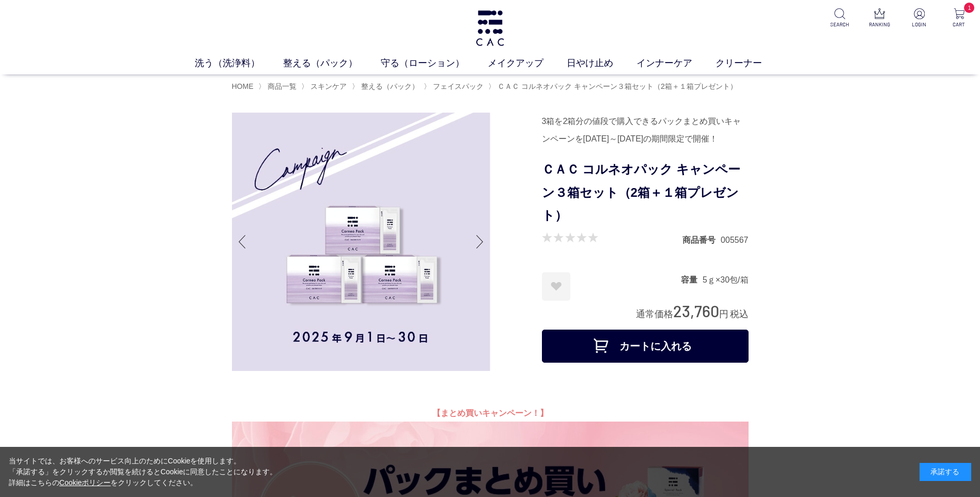 This screenshot has height=497, width=980. Describe the element at coordinates (654, 314) in the screenshot. I see `span: 通常価格` at that location.